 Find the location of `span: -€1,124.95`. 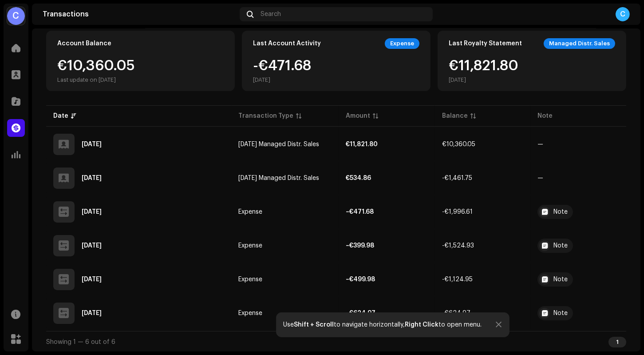

span: -€1,124.95 is located at coordinates (457, 279).